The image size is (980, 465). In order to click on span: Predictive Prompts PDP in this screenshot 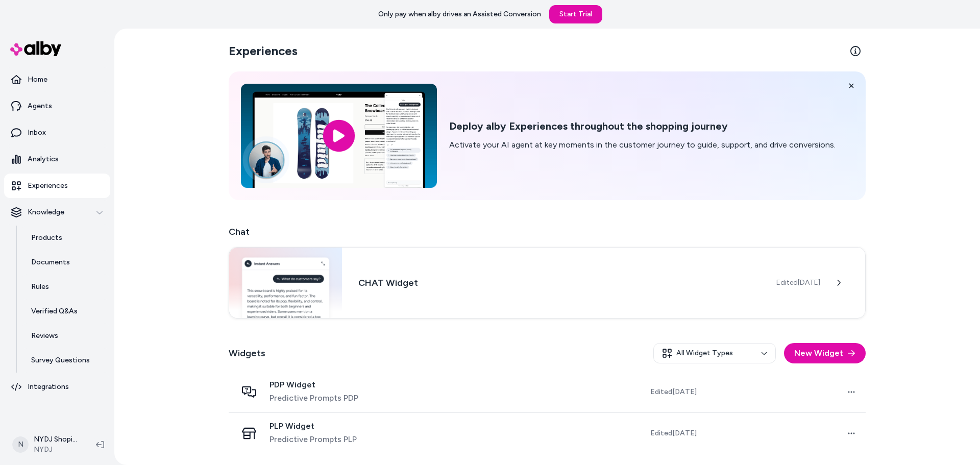, I will do `click(314, 398)`.